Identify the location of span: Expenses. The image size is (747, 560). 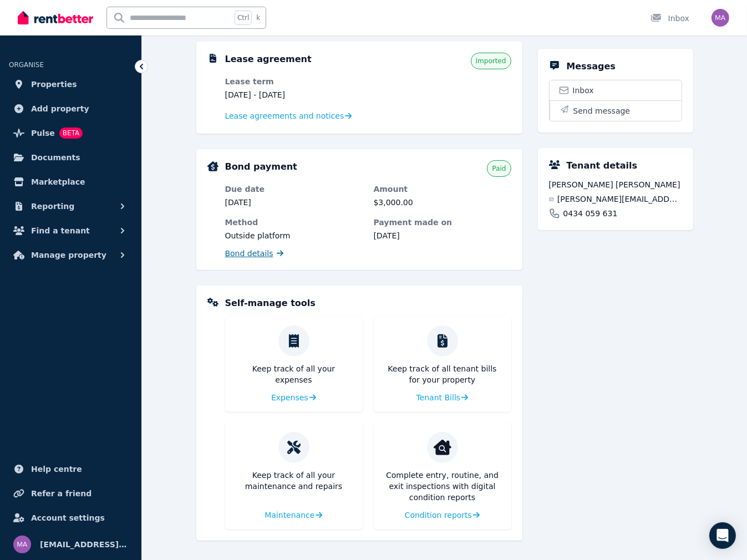
(290, 397).